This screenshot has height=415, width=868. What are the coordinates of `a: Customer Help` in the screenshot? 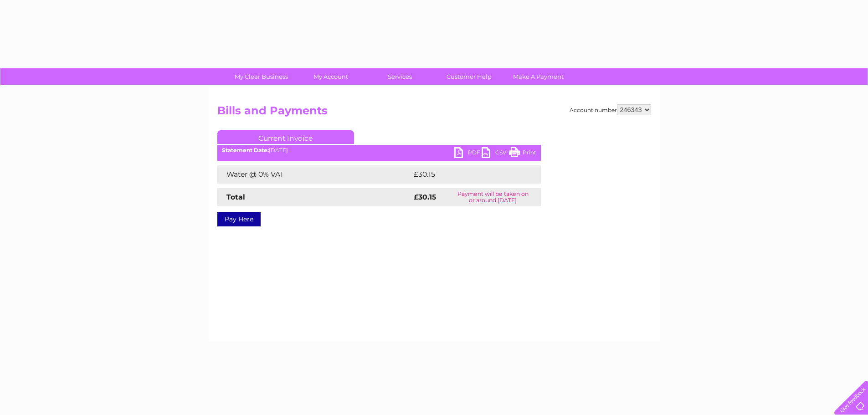 It's located at (468, 76).